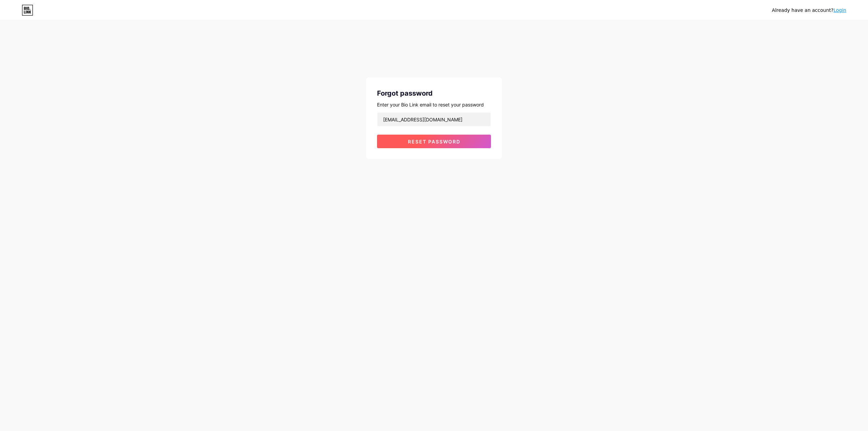 The width and height of the screenshot is (868, 431). Describe the element at coordinates (840, 10) in the screenshot. I see `a: Login` at that location.